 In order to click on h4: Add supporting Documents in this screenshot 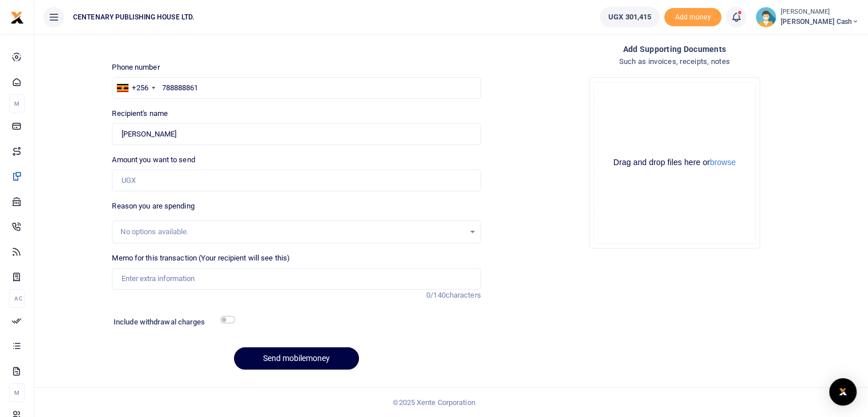, I will do `click(675, 49)`.